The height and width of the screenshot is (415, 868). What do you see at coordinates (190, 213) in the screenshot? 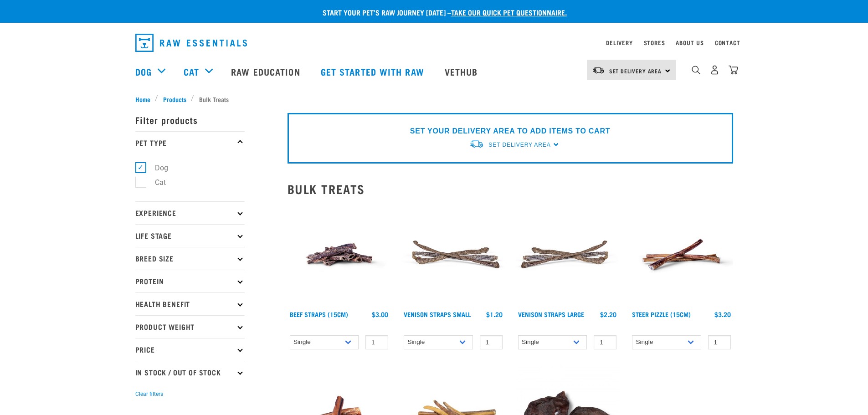
I see `p: Experience` at bounding box center [190, 213].